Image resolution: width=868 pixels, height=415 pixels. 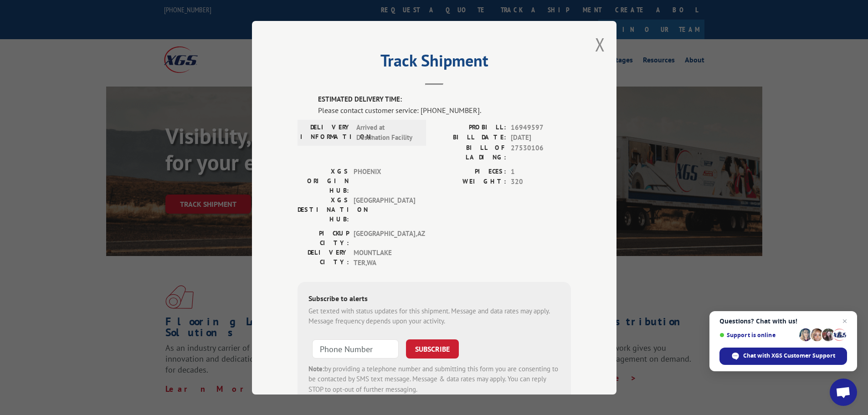 I want to click on button: Close modal, so click(x=600, y=45).